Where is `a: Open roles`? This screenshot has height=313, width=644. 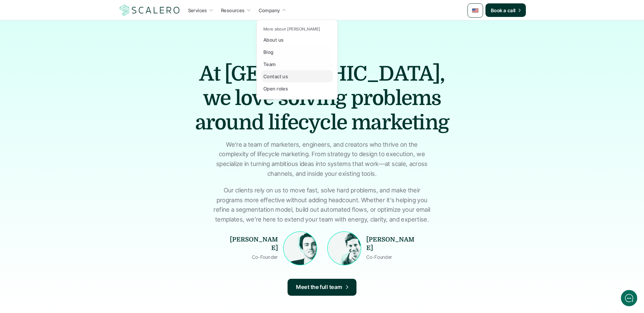
a: Open roles is located at coordinates (297, 88).